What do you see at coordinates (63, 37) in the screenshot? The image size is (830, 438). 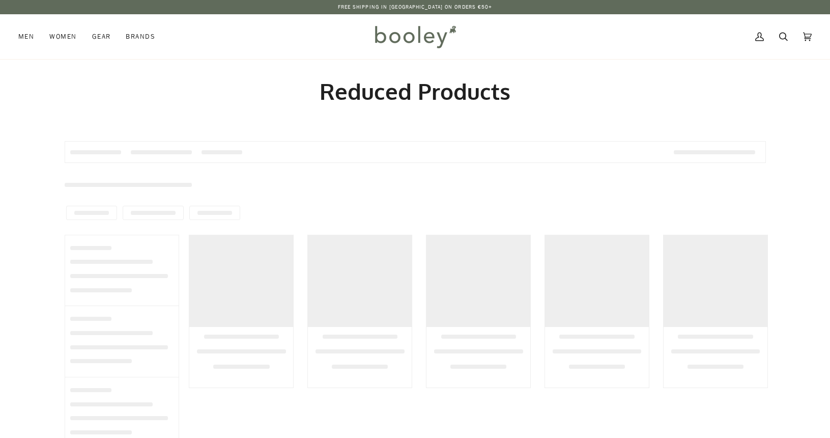 I see `a: Women` at bounding box center [63, 37].